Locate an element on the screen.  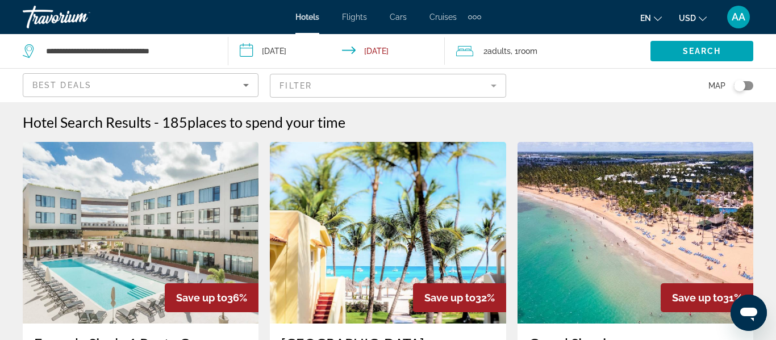
span: Hotels is located at coordinates (307, 17).